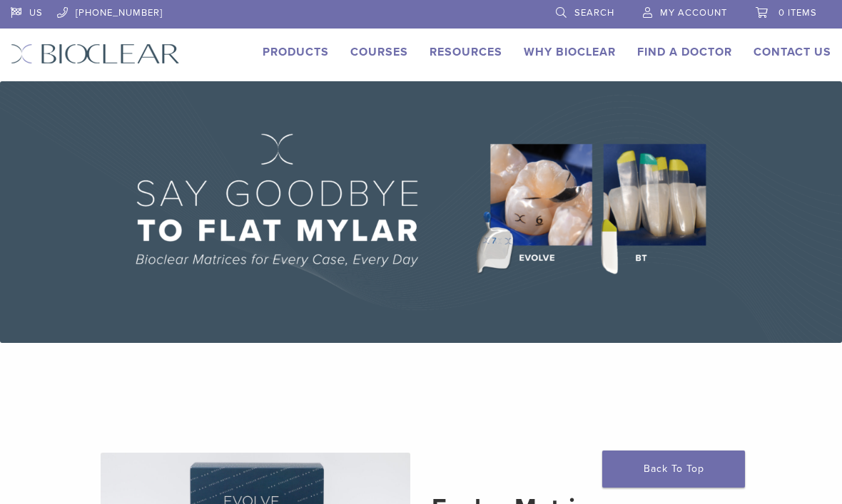 This screenshot has height=504, width=842. Describe the element at coordinates (792, 52) in the screenshot. I see `a: Contact Us` at that location.